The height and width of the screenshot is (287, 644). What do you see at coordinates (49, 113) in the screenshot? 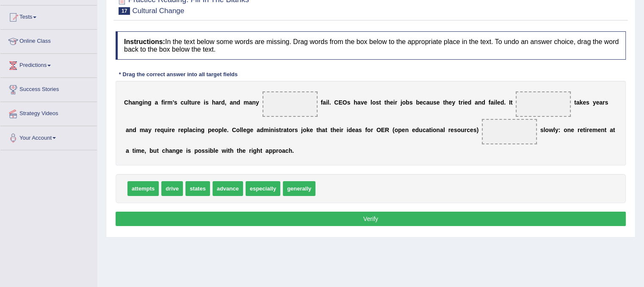
I see `a: Strategy Videos` at bounding box center [49, 113].